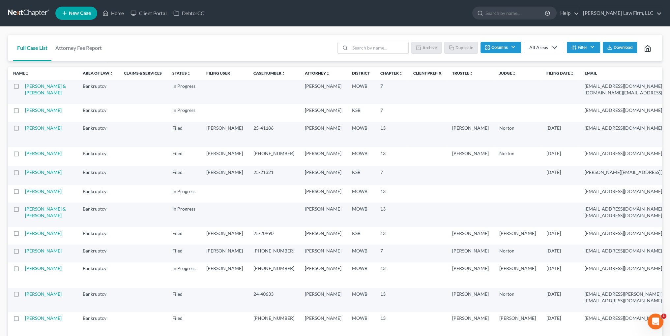 The width and height of the screenshot is (670, 336). Describe the element at coordinates (98, 73) in the screenshot. I see `a: Area of Lawunfold_more` at that location.